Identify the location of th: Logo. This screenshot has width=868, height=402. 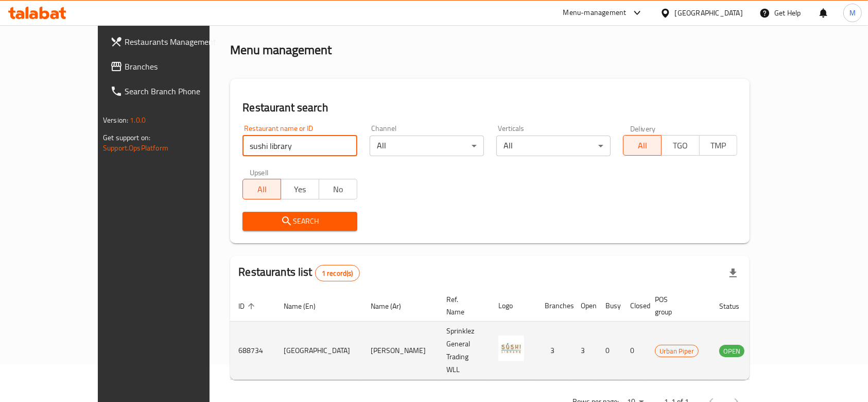
(514, 305).